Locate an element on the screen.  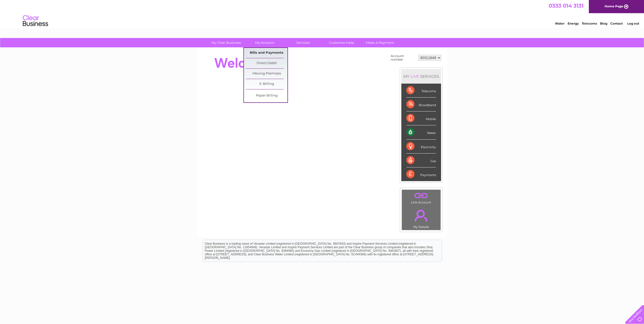
div: Water is located at coordinates (421, 132).